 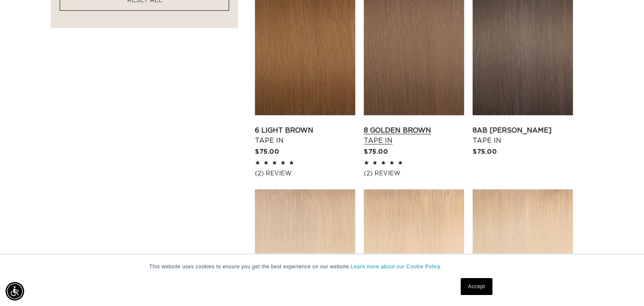 I want to click on a: Accept, so click(x=476, y=286).